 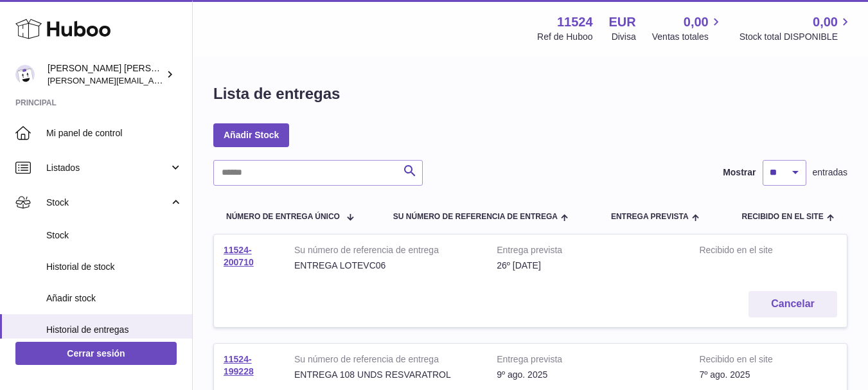 What do you see at coordinates (115, 330) in the screenshot?
I see `span: Historial de entregas` at bounding box center [115, 330].